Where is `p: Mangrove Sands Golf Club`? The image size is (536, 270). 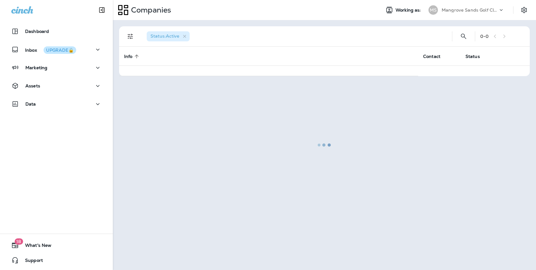 p: Mangrove Sands Golf Club is located at coordinates (470, 10).